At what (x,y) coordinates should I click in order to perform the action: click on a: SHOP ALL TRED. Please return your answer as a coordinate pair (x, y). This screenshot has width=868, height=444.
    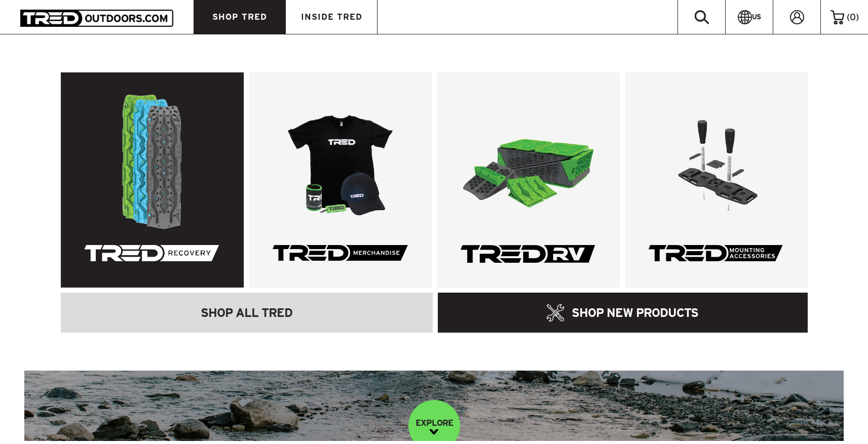
    Looking at the image, I should click on (247, 312).